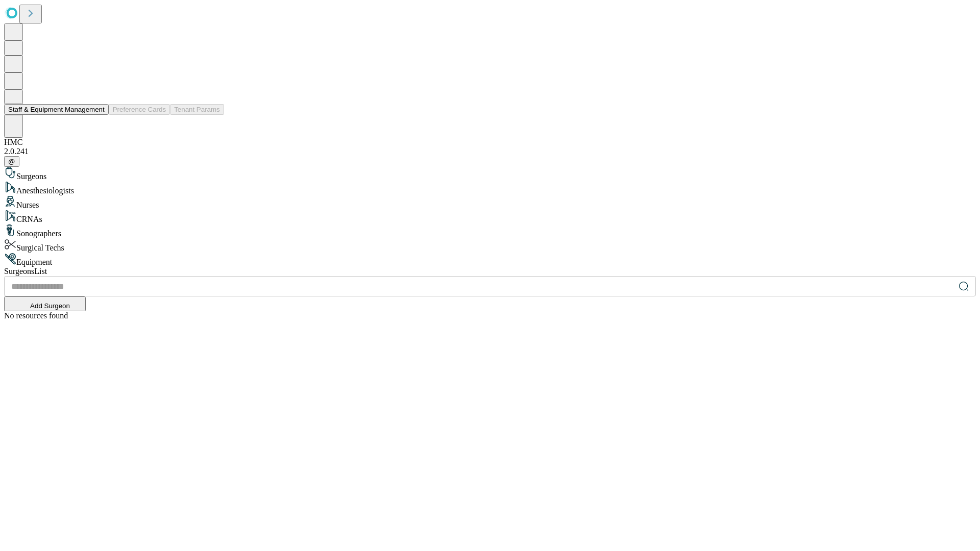 Image resolution: width=980 pixels, height=551 pixels. What do you see at coordinates (490, 174) in the screenshot?
I see `div: Surgeons` at bounding box center [490, 174].